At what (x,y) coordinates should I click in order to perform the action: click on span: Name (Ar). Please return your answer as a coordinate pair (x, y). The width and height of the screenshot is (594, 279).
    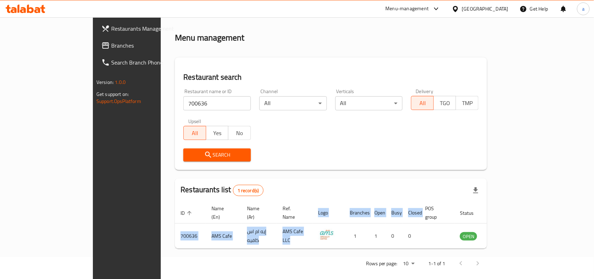
    Looking at the image, I should click on (258, 212).